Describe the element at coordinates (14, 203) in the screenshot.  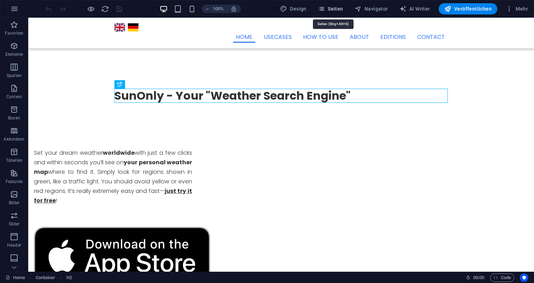
I see `p: Bilder` at that location.